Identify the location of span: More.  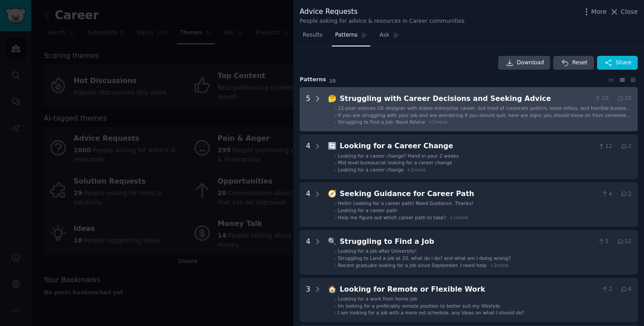
(599, 12).